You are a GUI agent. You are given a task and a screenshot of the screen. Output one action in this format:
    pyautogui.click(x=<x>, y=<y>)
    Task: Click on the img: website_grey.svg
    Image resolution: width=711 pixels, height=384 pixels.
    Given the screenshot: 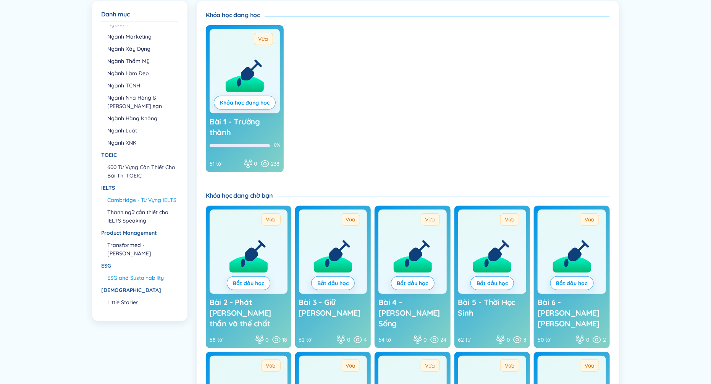 What is the action you would take?
    pyautogui.click(x=15, y=23)
    